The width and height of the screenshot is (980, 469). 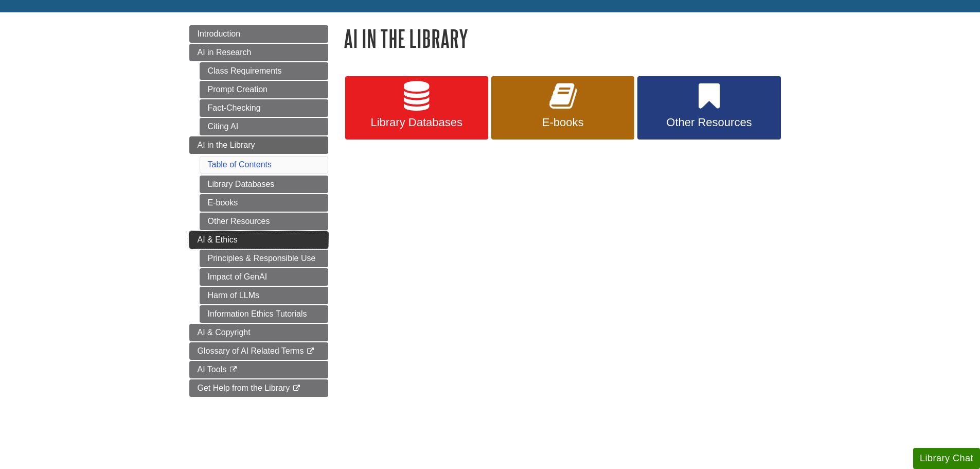 What do you see at coordinates (259, 211) in the screenshot?
I see `div: Guide Page Menu` at bounding box center [259, 211].